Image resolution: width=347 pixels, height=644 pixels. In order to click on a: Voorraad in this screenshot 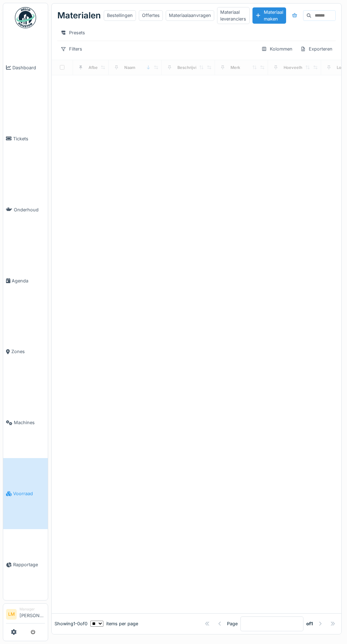, I will do `click(26, 494)`.